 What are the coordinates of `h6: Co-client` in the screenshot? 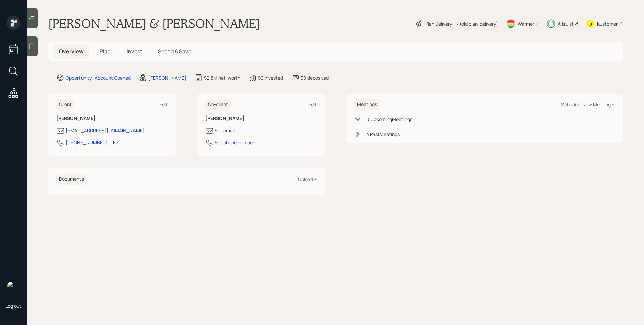 It's located at (218, 104).